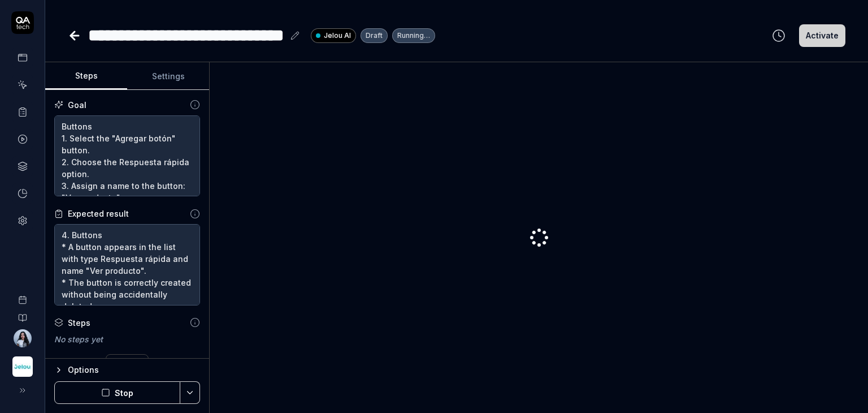 This screenshot has height=413, width=868. I want to click on button: Stop, so click(117, 392).